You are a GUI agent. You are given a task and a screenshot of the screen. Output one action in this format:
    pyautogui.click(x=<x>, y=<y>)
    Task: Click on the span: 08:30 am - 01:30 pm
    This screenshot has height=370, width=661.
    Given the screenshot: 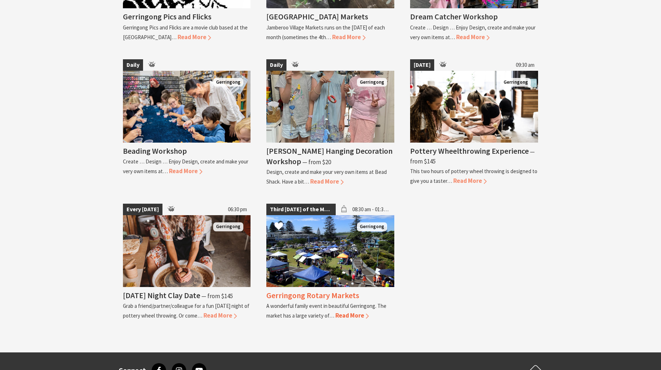 What is the action you would take?
    pyautogui.click(x=372, y=210)
    